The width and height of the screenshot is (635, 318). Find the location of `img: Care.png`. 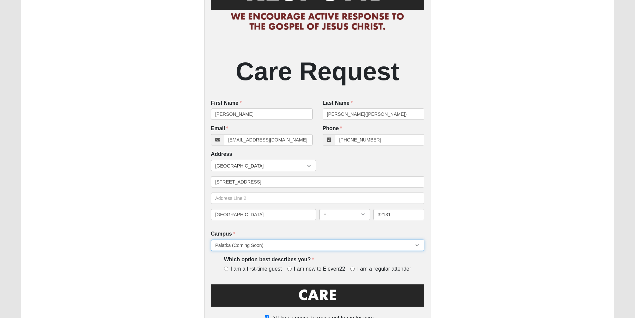

img: Care.png is located at coordinates (318, 297).